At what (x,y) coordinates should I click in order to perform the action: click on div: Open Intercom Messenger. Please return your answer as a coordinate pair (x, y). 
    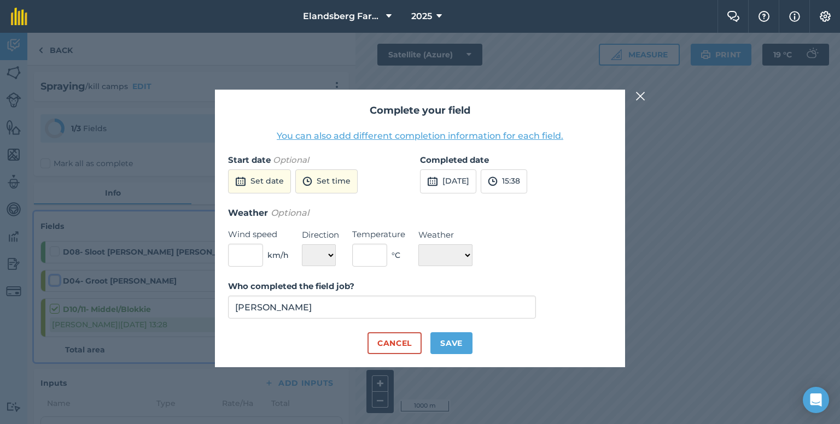
    Looking at the image, I should click on (816, 400).